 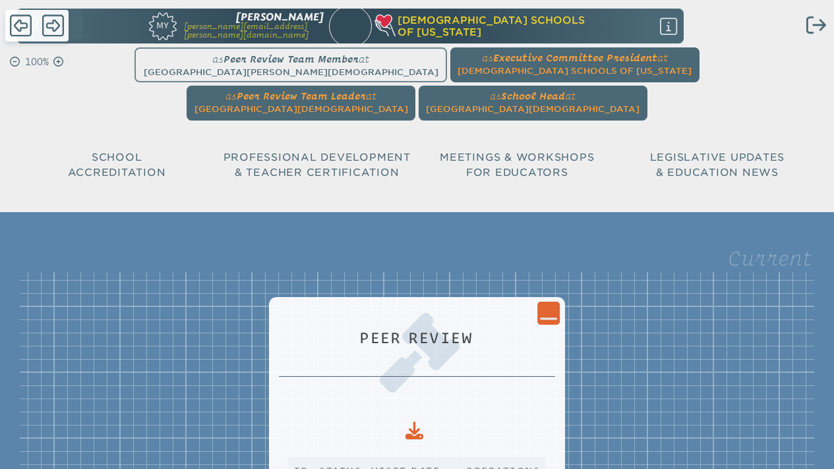 What do you see at coordinates (529, 26) in the screenshot?
I see `div: Christian Schools of Florida` at bounding box center [529, 26].